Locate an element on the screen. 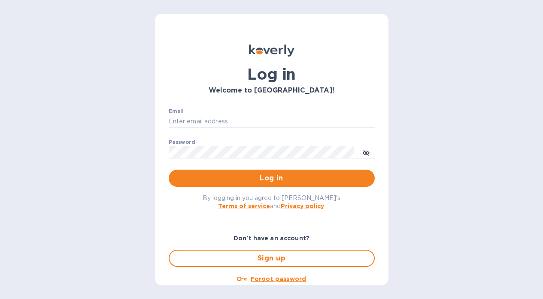 This screenshot has height=299, width=543. b: Terms of service is located at coordinates (244, 206).